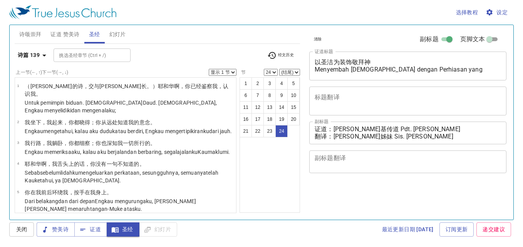  What do you see at coordinates (209, 131) in the screenshot?
I see `wh995: pikiranku` at bounding box center [209, 131].